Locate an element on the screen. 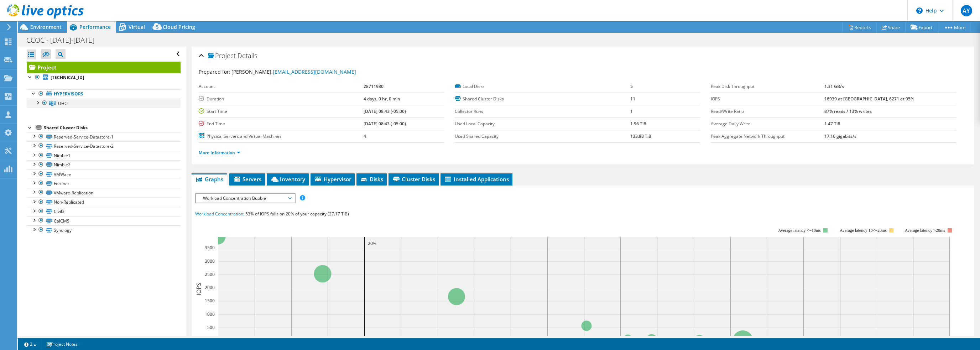 The height and width of the screenshot is (350, 980). text: 3000 is located at coordinates (210, 261).